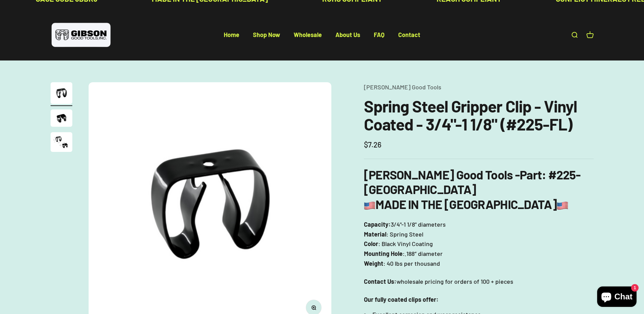 Image resolution: width=644 pixels, height=314 pixels. I want to click on inbox-online-store-chat: Shopify online store chat, so click(617, 297).